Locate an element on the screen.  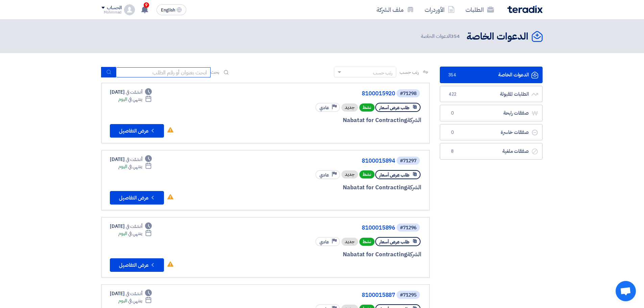
a: الدعوات الخاصة354 is located at coordinates (492, 75).